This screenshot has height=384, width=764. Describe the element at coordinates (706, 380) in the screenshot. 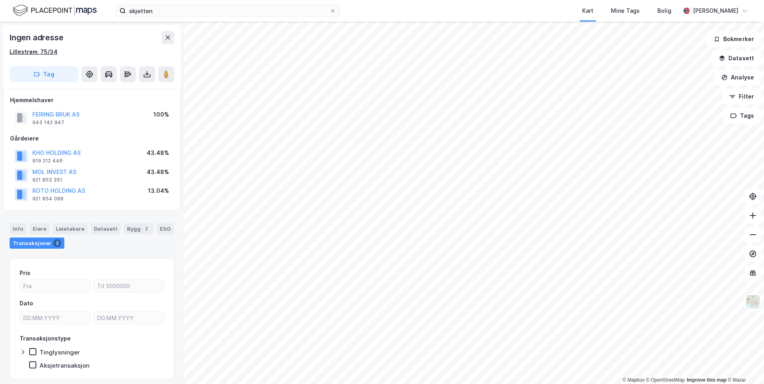

I see `a: Improve this map` at that location.